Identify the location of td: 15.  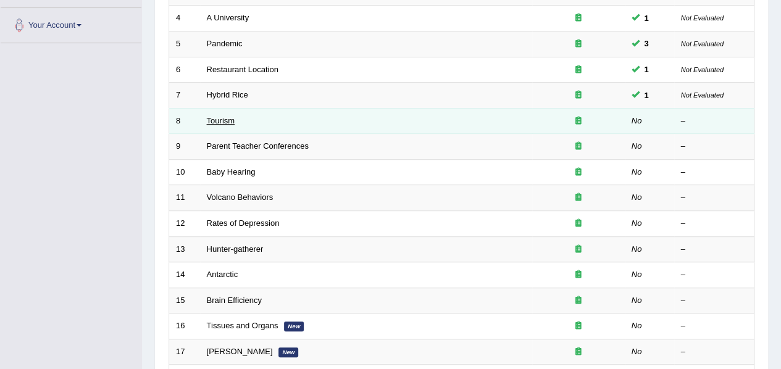
(185, 301).